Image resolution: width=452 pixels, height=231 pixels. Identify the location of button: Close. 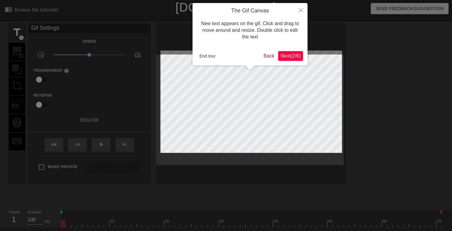
(301, 10).